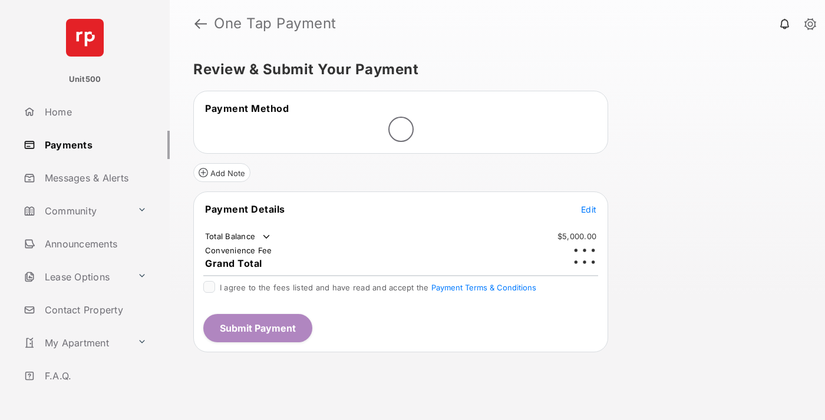 The image size is (825, 420). I want to click on img: svg+xml;base64,PHN2ZyB4bWxucz0iaHR0cDovL3d3dy53My5vcmcvMjAwMC9zdmciIHdpZHRoPSI2NCIgaGVpZ2h0PSI2NC..., so click(85, 38).